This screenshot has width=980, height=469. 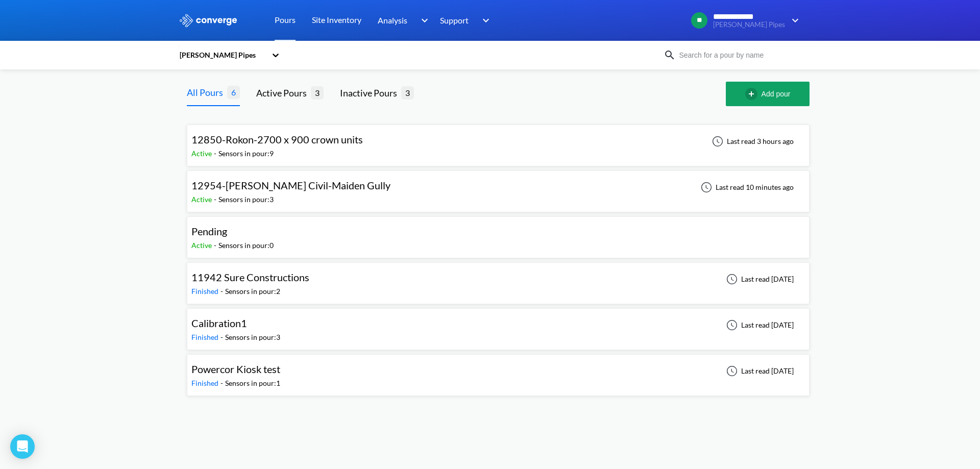 I want to click on img: add-circle-outline.svg, so click(x=754, y=94).